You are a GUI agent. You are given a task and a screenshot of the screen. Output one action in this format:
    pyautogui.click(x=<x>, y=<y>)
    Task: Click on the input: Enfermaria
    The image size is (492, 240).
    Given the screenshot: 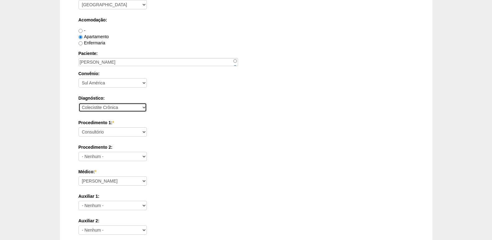 What is the action you would take?
    pyautogui.click(x=80, y=43)
    